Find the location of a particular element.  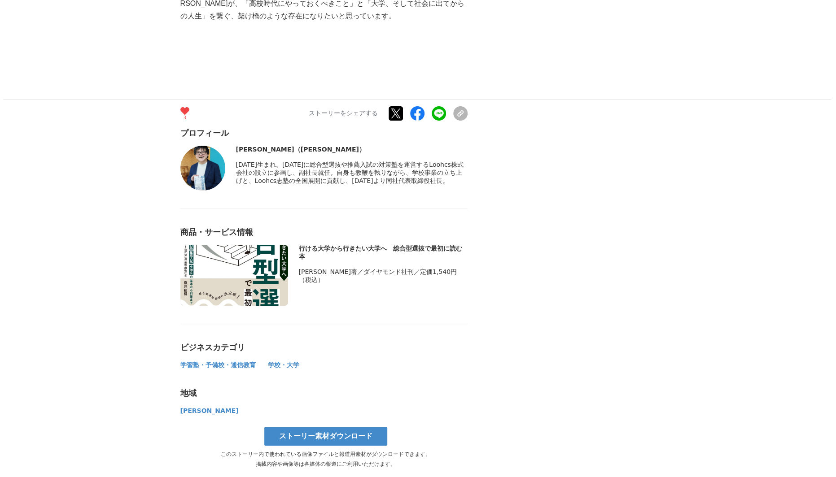

div: 行ける大学から行きたい大学へ 総合型選抜で最初に読む本 is located at coordinates (383, 253).